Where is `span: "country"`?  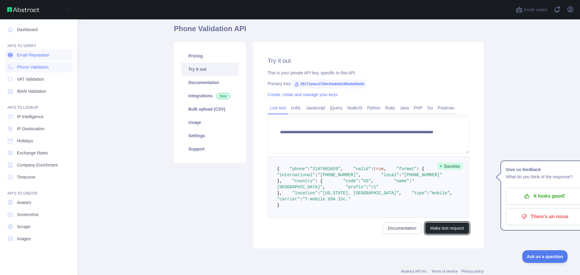
span: "country" is located at coordinates (304, 181).